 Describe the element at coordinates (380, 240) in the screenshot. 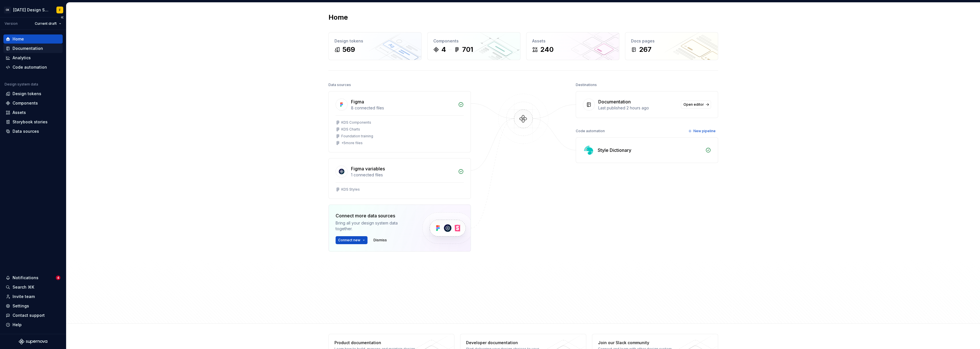

I see `span: Dismiss` at that location.